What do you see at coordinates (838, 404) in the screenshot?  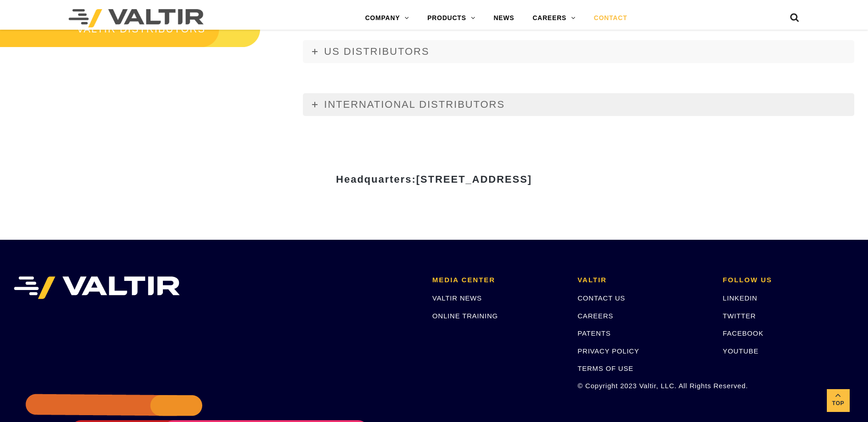 I see `span: Top` at bounding box center [838, 404].